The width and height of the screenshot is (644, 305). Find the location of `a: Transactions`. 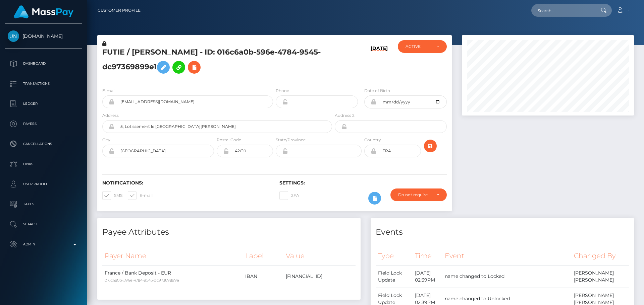

a: Transactions is located at coordinates (44, 84).